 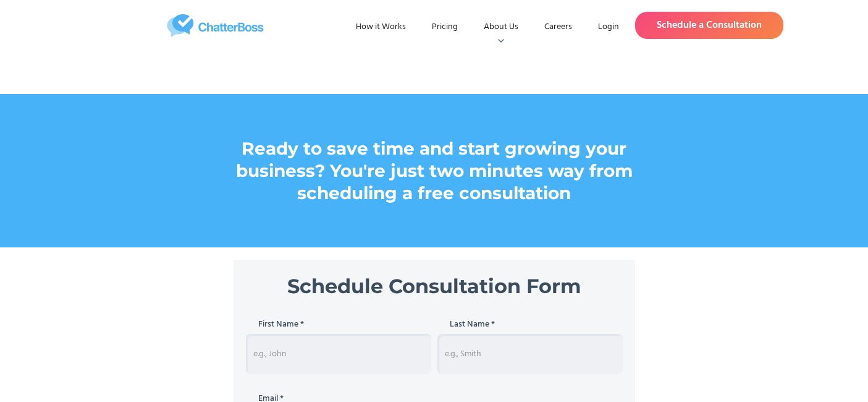 What do you see at coordinates (445, 27) in the screenshot?
I see `a: Pricing` at bounding box center [445, 27].